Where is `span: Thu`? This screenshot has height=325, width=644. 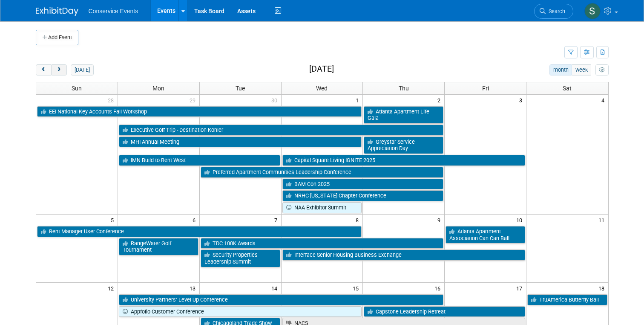 span: Thu is located at coordinates (404, 88).